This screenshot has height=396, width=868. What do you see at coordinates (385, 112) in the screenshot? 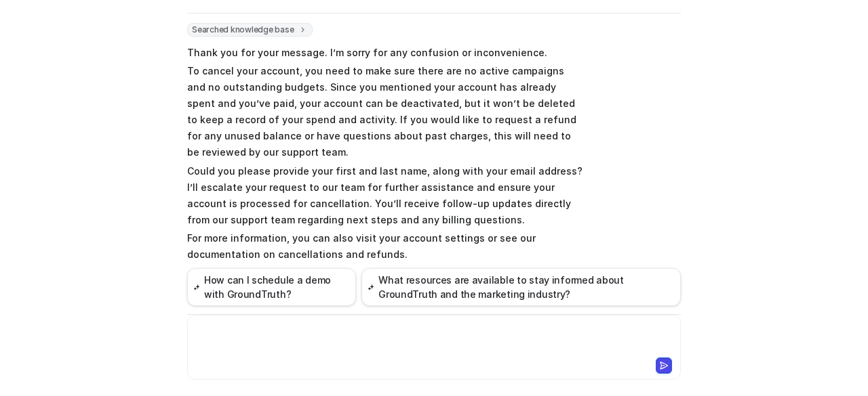
I see `p: To cancel your account, you need to make sure there are no active campaigns and no outstanding bu...` at bounding box center [385, 112].